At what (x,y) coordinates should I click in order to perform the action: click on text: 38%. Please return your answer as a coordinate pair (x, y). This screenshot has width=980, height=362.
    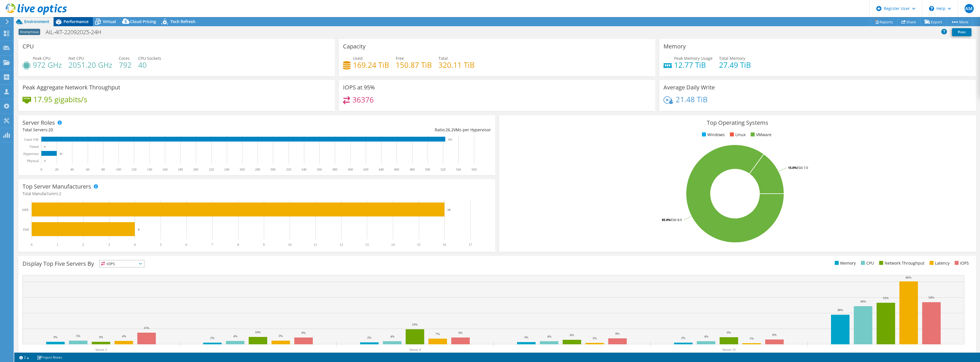
    Looking at the image, I should click on (840, 310).